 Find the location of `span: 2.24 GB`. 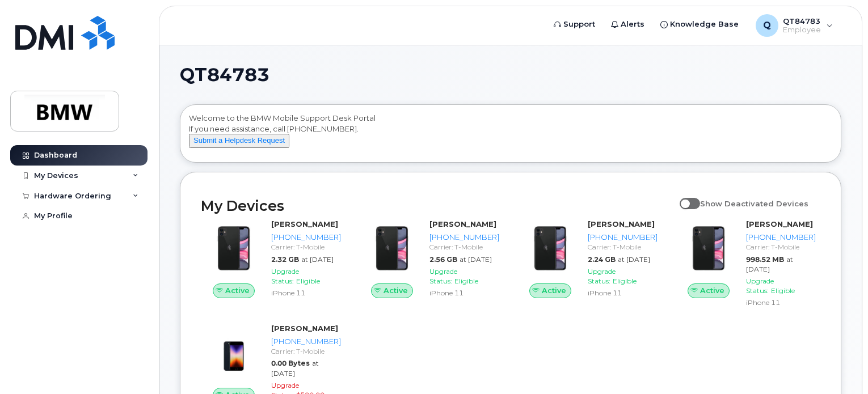

span: 2.24 GB is located at coordinates (601, 259).